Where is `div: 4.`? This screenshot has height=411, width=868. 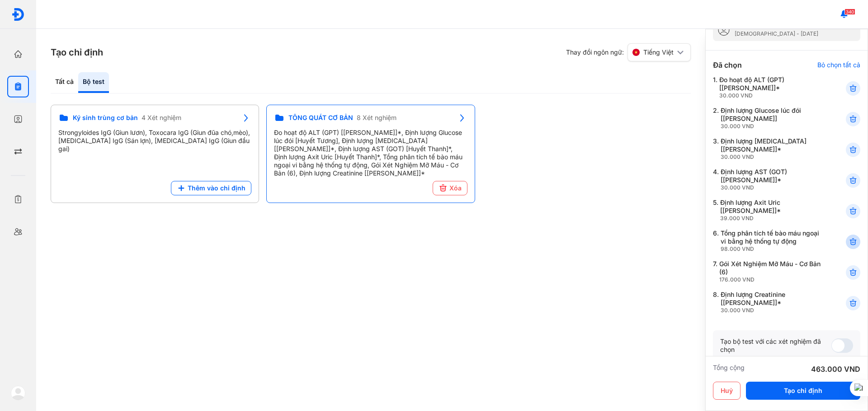
div: 4. is located at coordinates (768, 180).